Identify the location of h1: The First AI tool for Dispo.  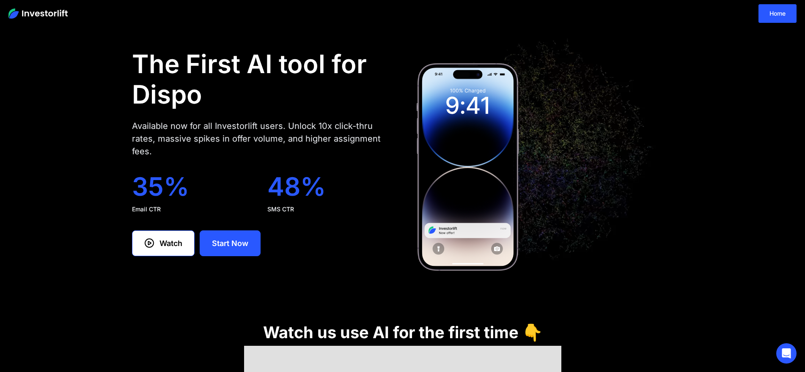
(260, 79).